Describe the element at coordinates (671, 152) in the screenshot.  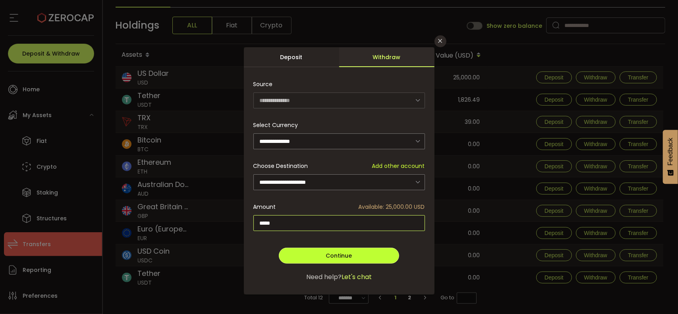
I see `span: Feedback` at that location.